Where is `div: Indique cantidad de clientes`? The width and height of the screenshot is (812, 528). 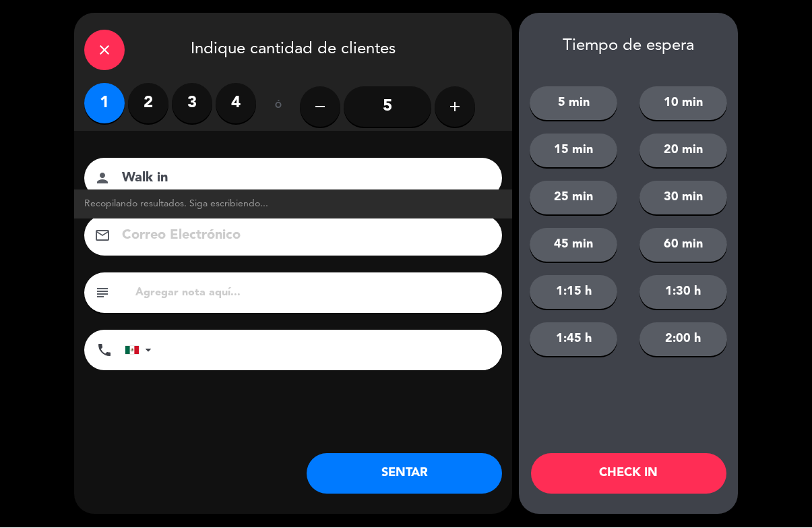 div: Indique cantidad de clientes is located at coordinates (294, 49).